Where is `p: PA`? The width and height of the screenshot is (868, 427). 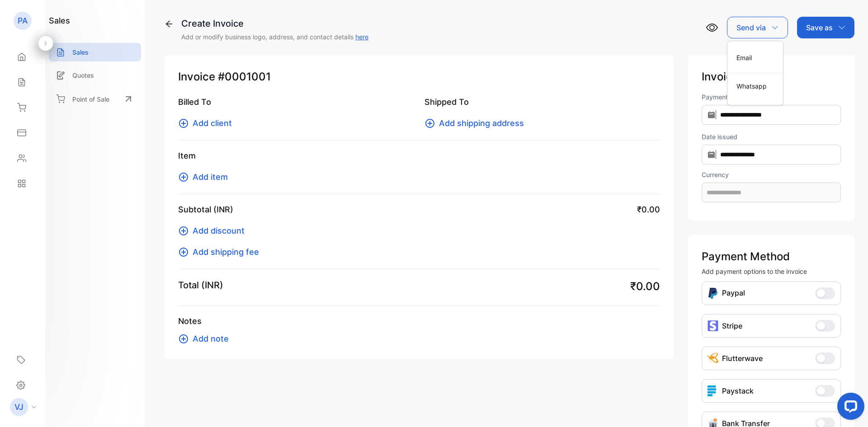
p: PA is located at coordinates (23, 21).